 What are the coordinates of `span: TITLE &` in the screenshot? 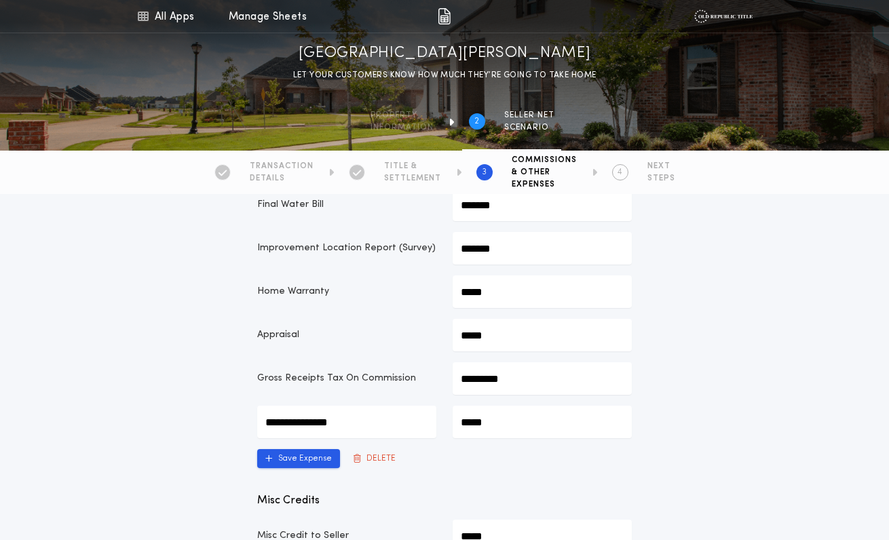 It's located at (413, 166).